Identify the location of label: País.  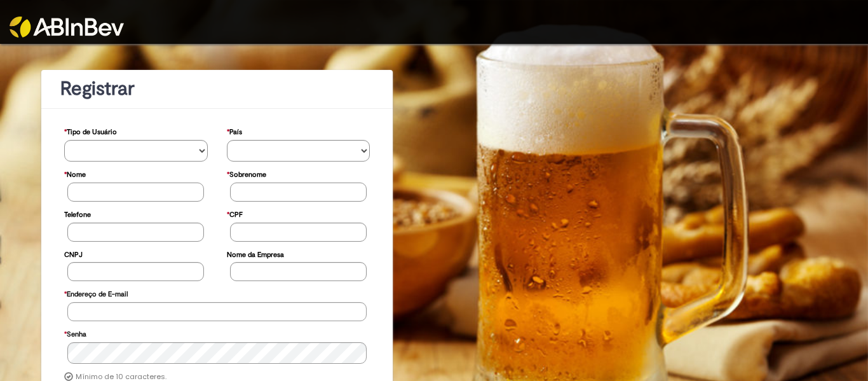
(235, 130).